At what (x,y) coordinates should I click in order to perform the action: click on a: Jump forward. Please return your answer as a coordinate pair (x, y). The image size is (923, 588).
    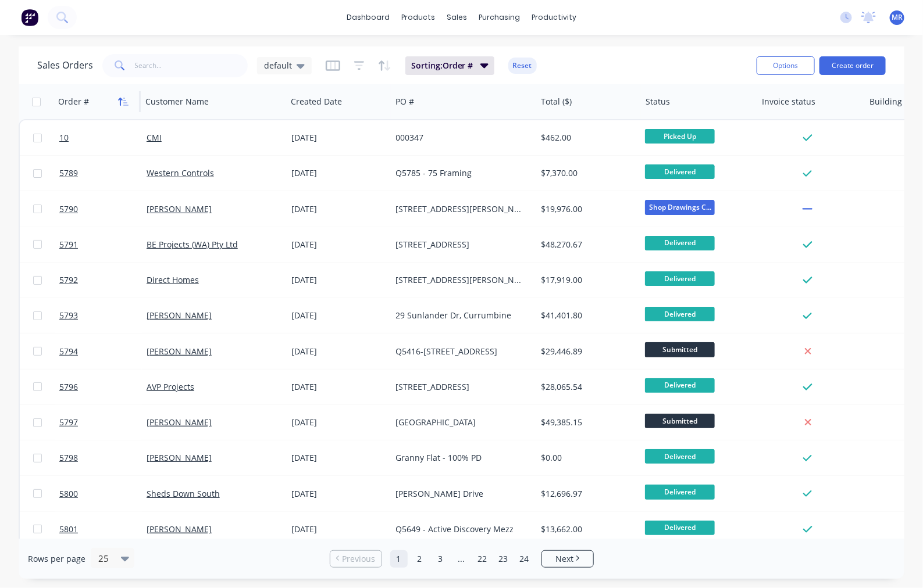
    Looking at the image, I should click on (462, 559).